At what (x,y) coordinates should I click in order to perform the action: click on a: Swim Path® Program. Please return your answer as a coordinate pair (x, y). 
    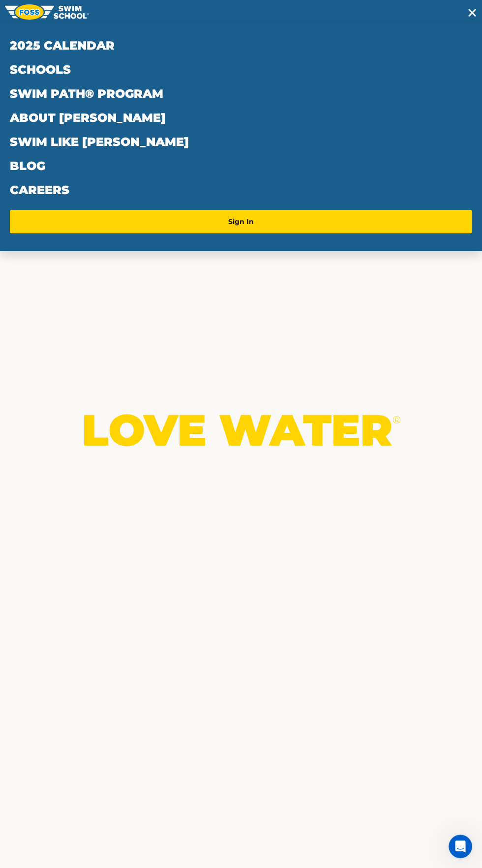
    Looking at the image, I should click on (241, 93).